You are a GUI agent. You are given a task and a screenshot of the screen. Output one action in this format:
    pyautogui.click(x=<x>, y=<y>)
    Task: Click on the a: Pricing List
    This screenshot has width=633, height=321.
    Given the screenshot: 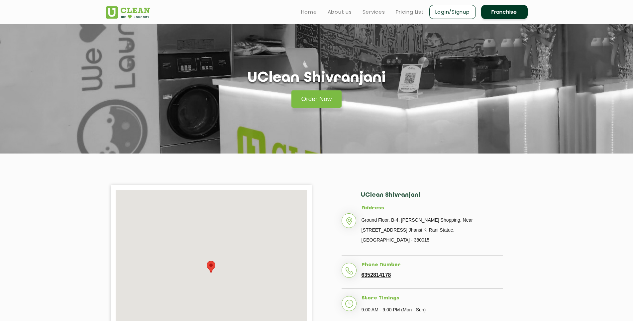 What is the action you would take?
    pyautogui.click(x=410, y=12)
    